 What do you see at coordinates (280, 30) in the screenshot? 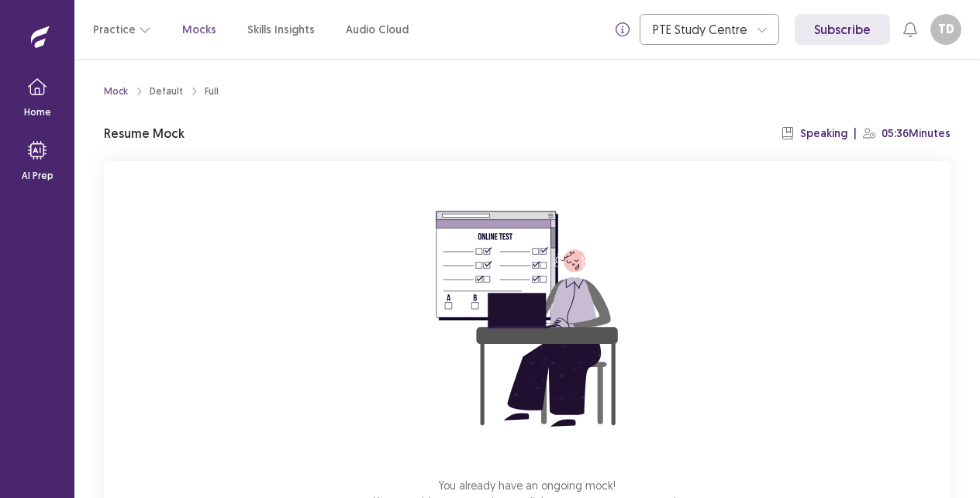
I see `a: Skills Insights` at bounding box center [280, 30].